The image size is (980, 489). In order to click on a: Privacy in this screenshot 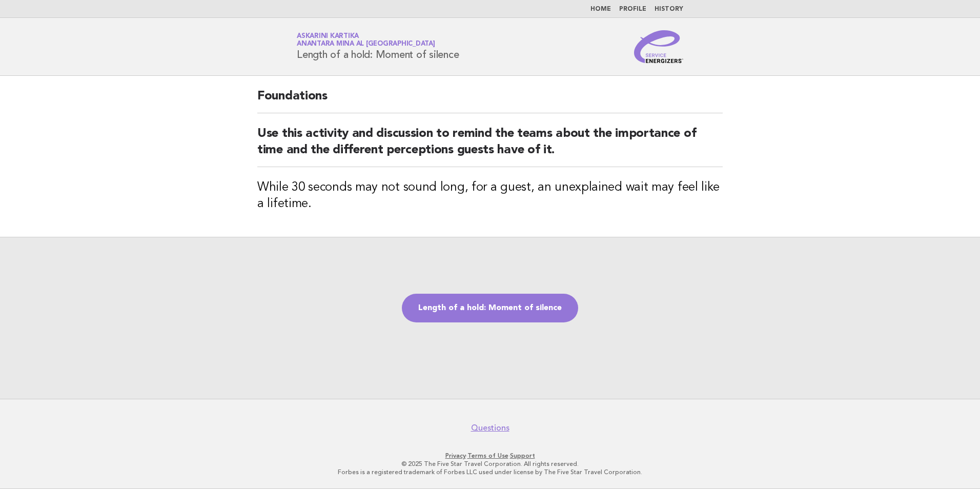, I will do `click(455, 456)`.